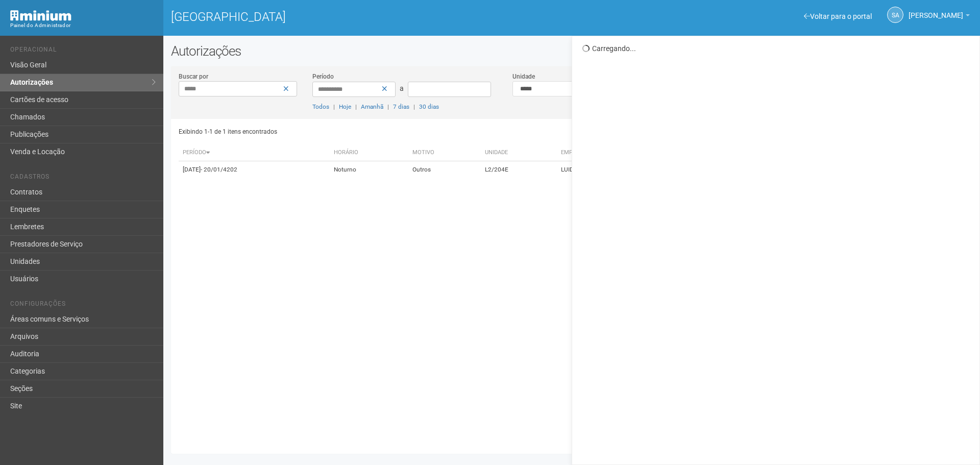 This screenshot has height=465, width=980. What do you see at coordinates (82, 26) in the screenshot?
I see `div: Painel do Administrador` at bounding box center [82, 26].